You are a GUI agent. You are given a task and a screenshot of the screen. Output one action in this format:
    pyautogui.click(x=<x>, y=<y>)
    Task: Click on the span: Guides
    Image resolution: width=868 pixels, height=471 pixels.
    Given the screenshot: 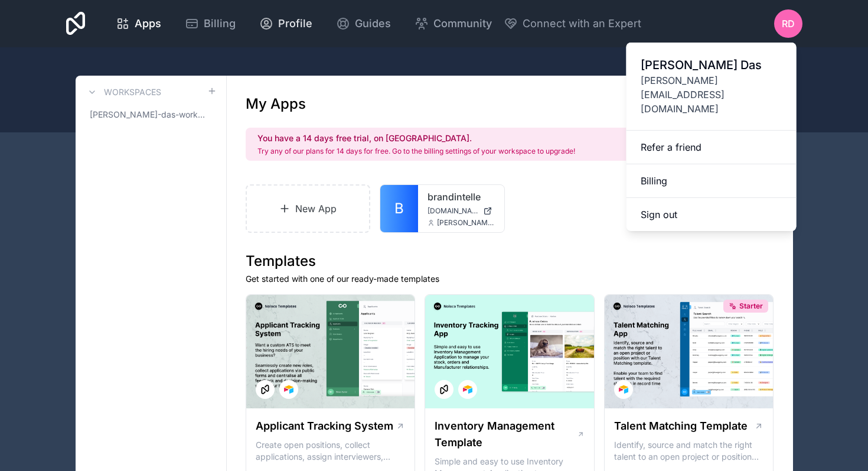 What is the action you would take?
    pyautogui.click(x=373, y=24)
    